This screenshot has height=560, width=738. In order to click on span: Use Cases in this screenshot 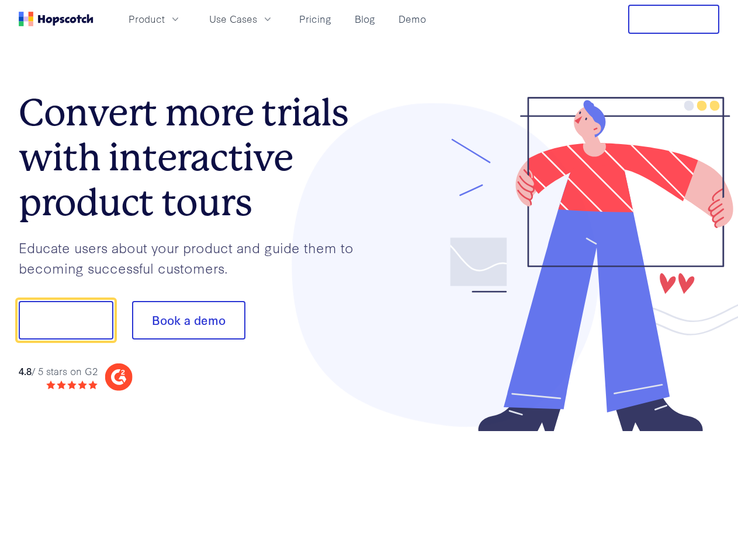, I will do `click(233, 19)`.